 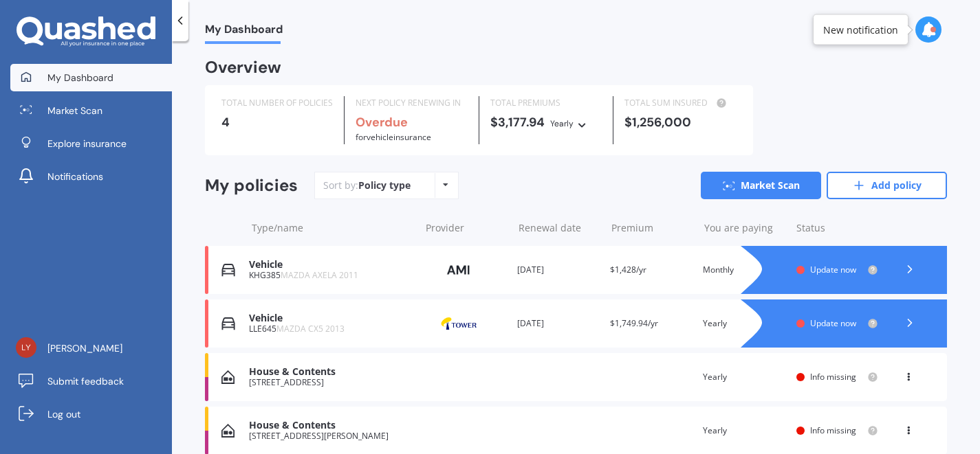 What do you see at coordinates (459, 324) in the screenshot?
I see `img: Tower` at bounding box center [459, 324].